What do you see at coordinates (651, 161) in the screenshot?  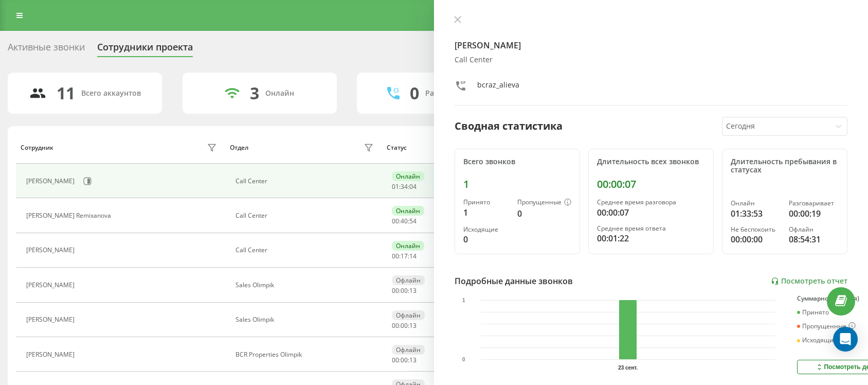 I see `div: Длительность всех звонков` at bounding box center [651, 161].